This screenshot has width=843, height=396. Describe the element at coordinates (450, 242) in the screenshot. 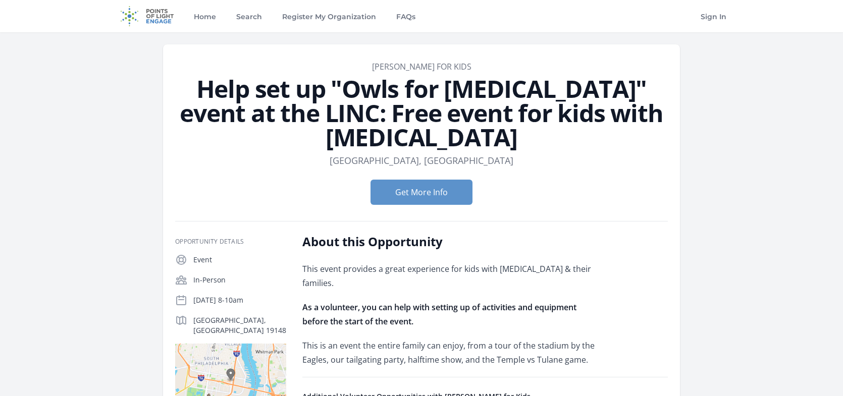

I see `h2: About this Opportunity` at that location.